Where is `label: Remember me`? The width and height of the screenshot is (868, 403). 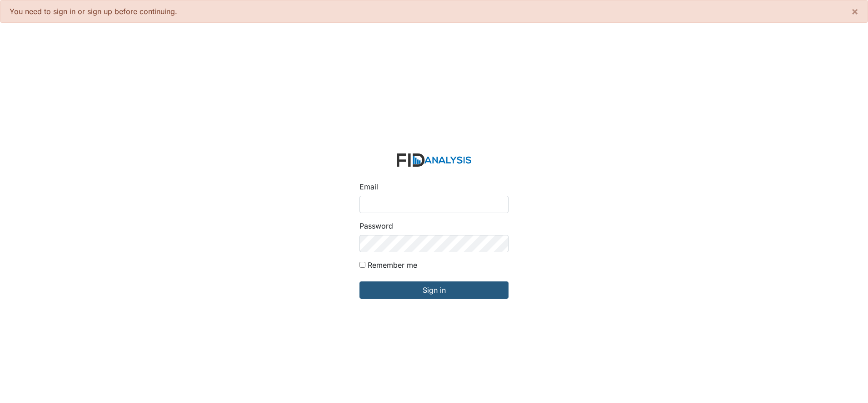
label: Remember me is located at coordinates (392, 265).